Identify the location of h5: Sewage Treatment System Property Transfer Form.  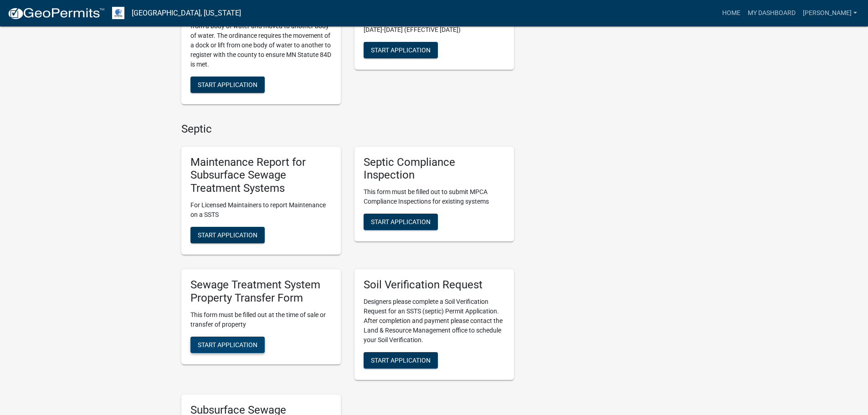
(261, 291).